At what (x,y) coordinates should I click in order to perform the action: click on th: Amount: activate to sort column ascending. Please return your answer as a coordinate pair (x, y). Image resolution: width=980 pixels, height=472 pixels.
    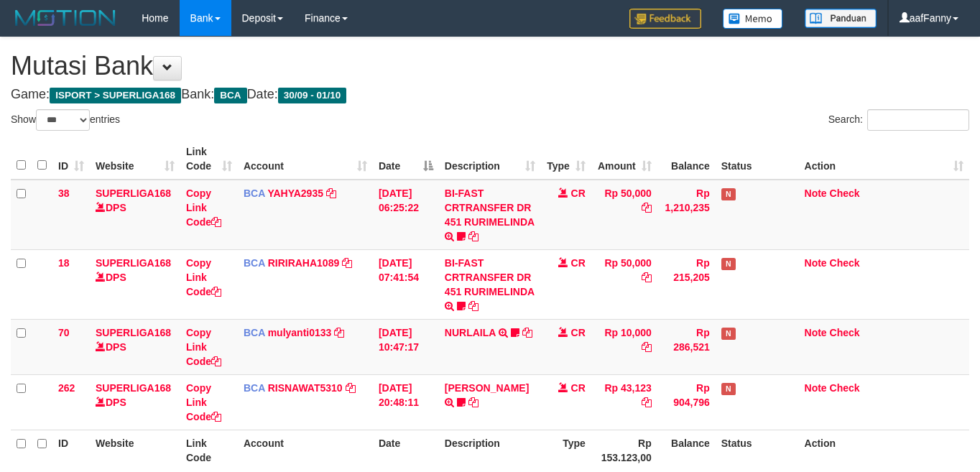
    Looking at the image, I should click on (625, 159).